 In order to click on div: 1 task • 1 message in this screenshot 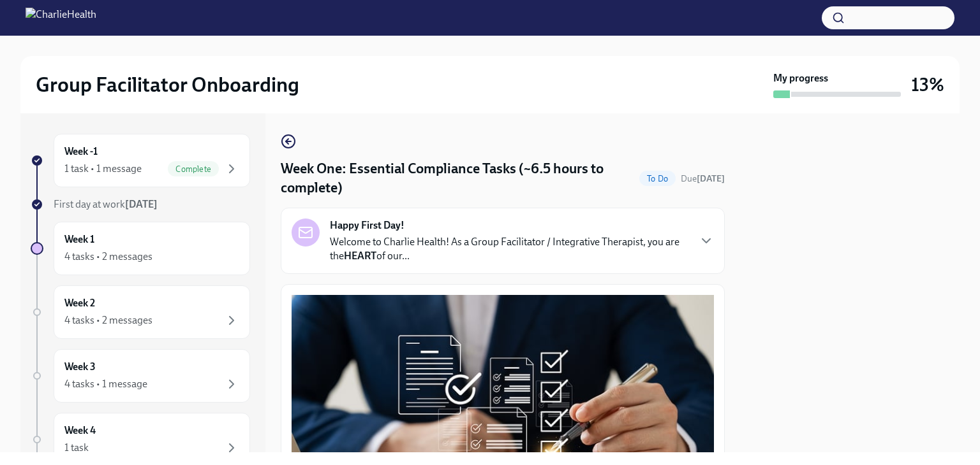, I will do `click(102, 169)`.